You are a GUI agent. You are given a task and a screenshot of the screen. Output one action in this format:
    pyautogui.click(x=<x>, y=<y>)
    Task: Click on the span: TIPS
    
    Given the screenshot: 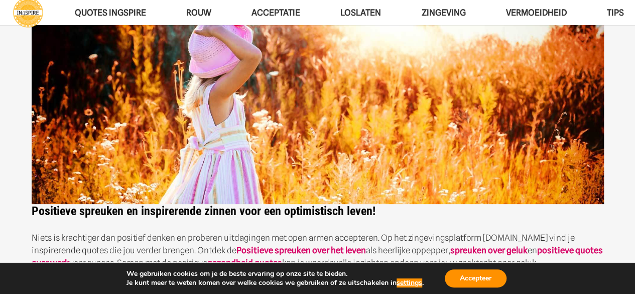 What is the action you would take?
    pyautogui.click(x=615, y=13)
    